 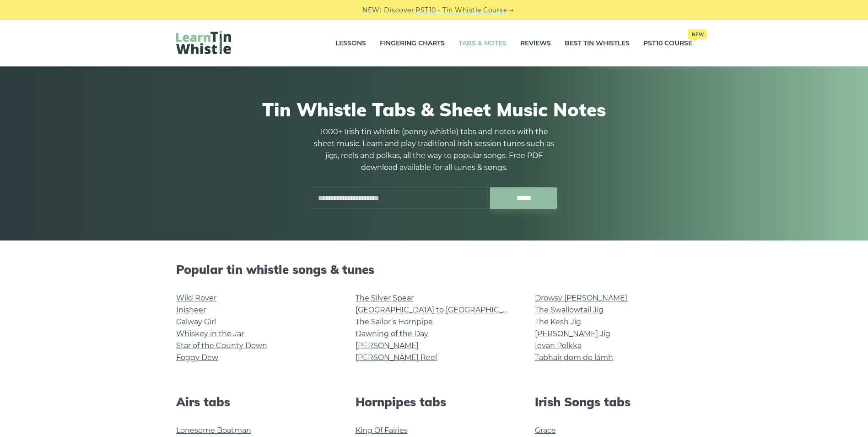 I want to click on h1: Tin Whistle Tabs & Sheet Music Notes, so click(x=434, y=110).